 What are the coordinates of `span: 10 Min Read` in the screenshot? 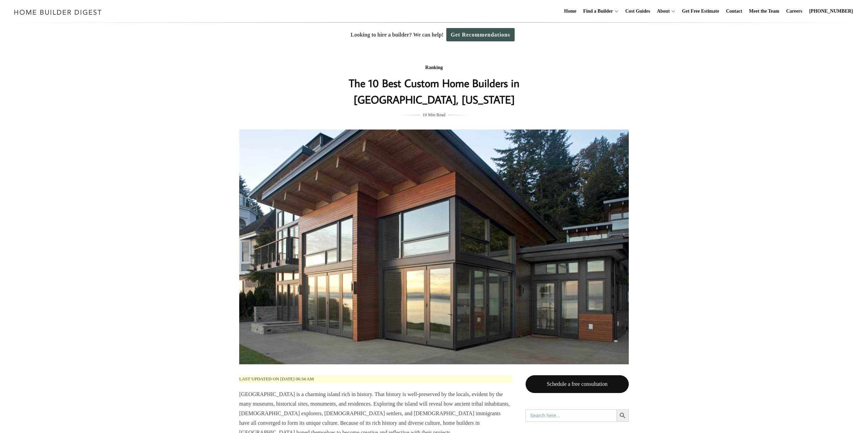 It's located at (434, 115).